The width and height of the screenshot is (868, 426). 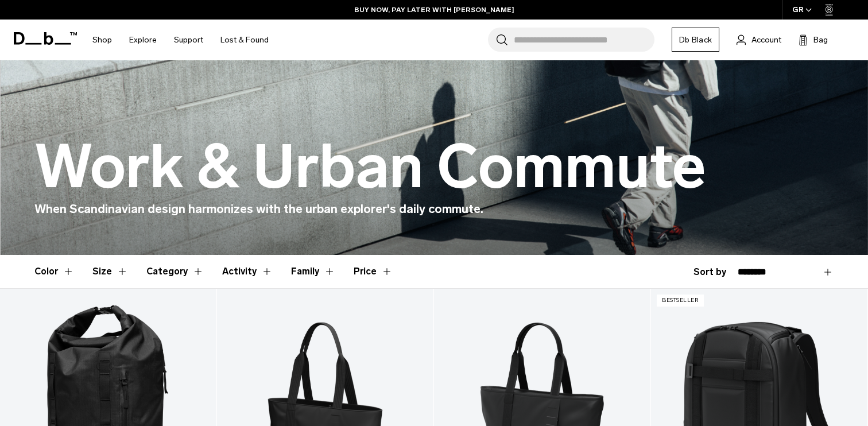 I want to click on a: Shop, so click(x=102, y=40).